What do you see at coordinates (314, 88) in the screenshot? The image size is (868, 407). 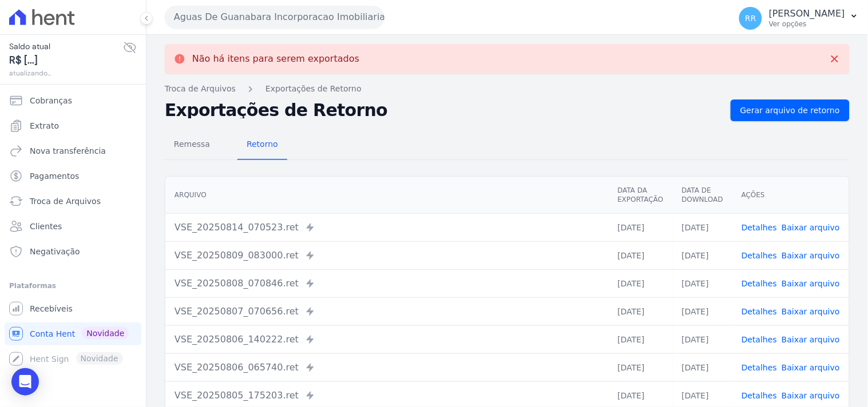 I see `a: Exportações de Retorno` at bounding box center [314, 88].